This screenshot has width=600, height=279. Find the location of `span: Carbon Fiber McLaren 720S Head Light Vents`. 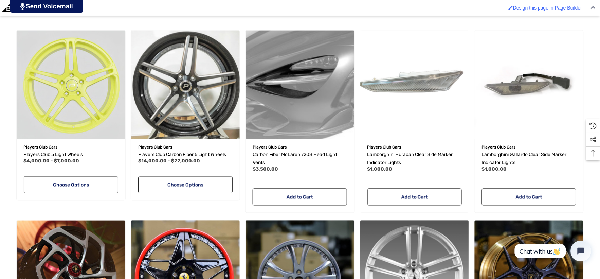

span: Carbon Fiber McLaren 720S Head Light Vents is located at coordinates (295, 159).